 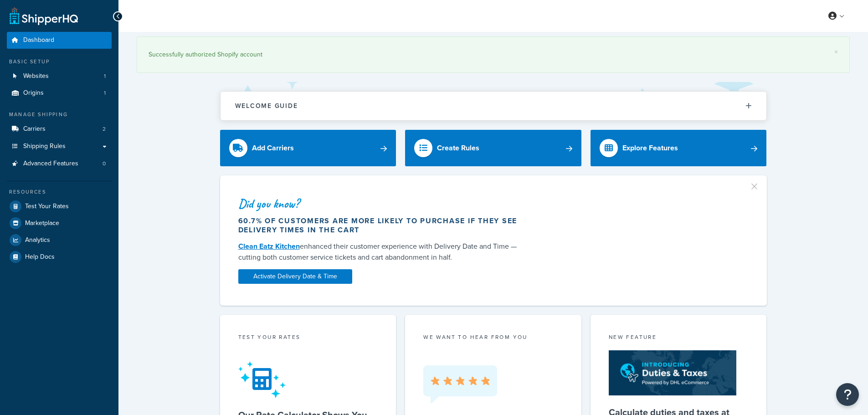 What do you see at coordinates (848, 395) in the screenshot?
I see `button: Open Resource Center` at bounding box center [848, 395].